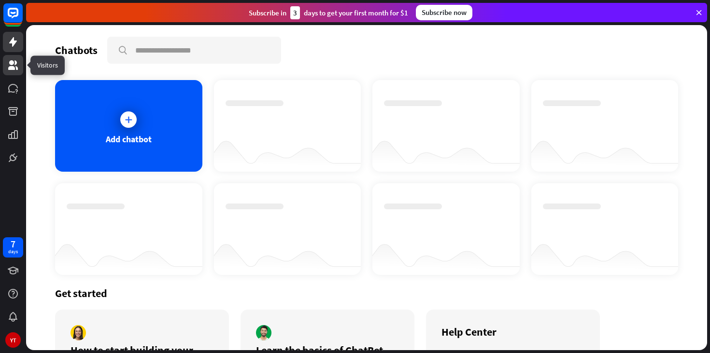  What do you see at coordinates (328, 13) in the screenshot?
I see `div: Subscribe in days to get your first month for $1` at bounding box center [328, 13].